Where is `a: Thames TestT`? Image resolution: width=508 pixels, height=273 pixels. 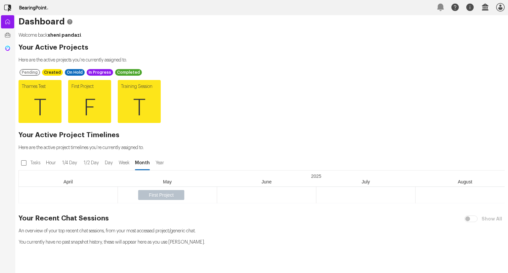 a: Thames TestT is located at coordinates (40, 101).